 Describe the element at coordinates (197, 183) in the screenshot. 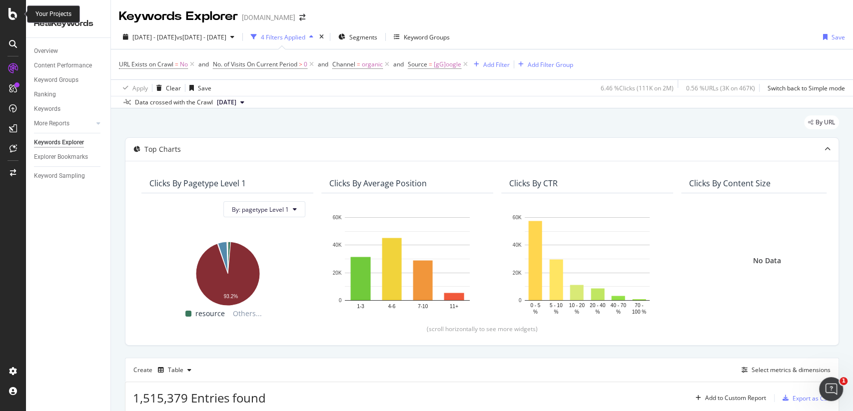

I see `div: Clicks By pagetype Level 1` at that location.